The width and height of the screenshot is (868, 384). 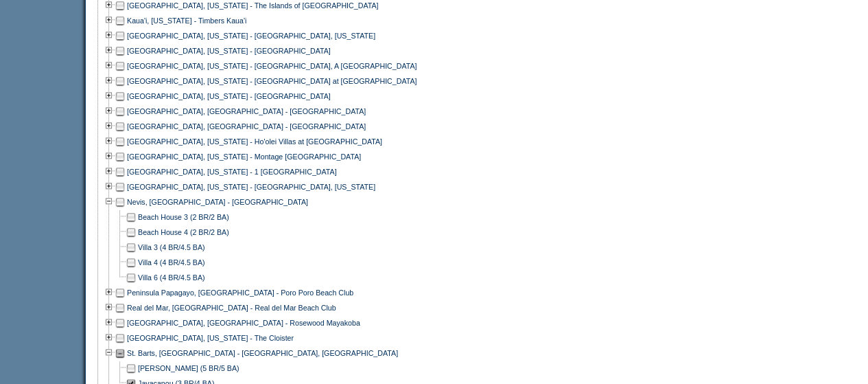 What do you see at coordinates (172, 277) in the screenshot?
I see `a: Villa 6 (4 BR/4.5 BA)` at bounding box center [172, 277].